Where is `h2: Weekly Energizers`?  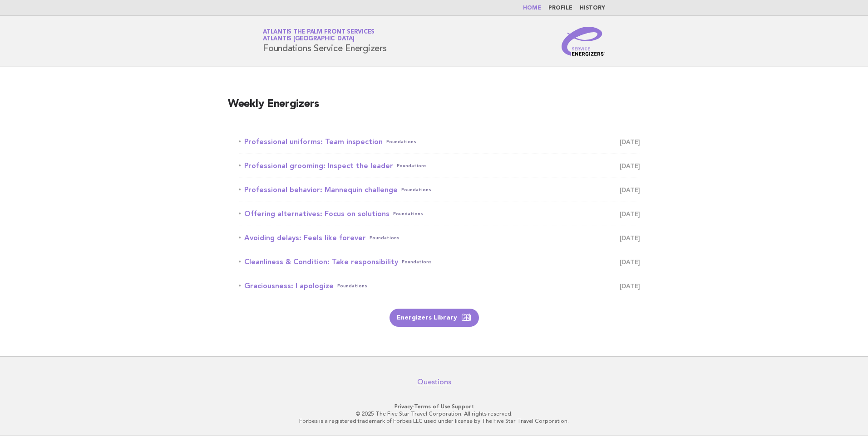 h2: Weekly Energizers is located at coordinates (434, 108).